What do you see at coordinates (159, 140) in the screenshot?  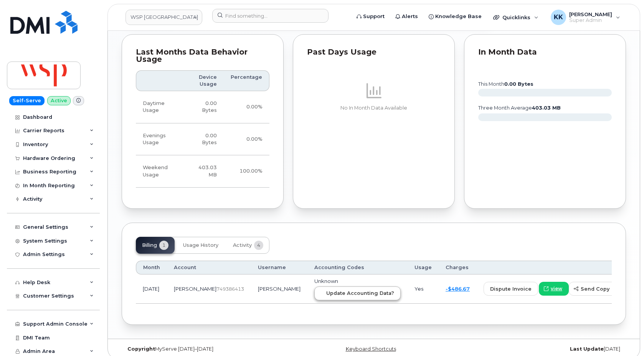 I see `td: Evenings Usage` at bounding box center [159, 140].